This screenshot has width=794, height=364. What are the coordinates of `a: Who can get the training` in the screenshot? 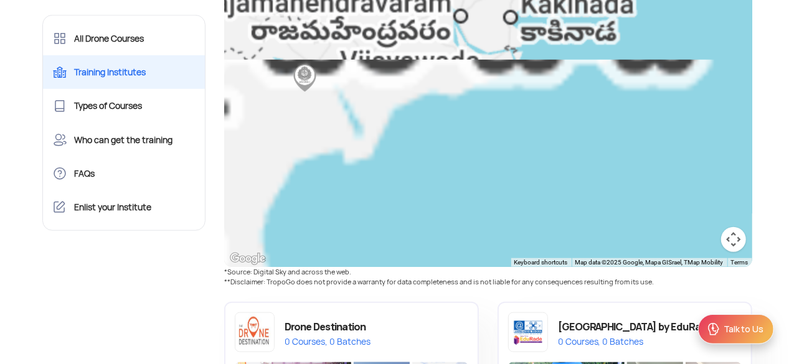 It's located at (124, 140).